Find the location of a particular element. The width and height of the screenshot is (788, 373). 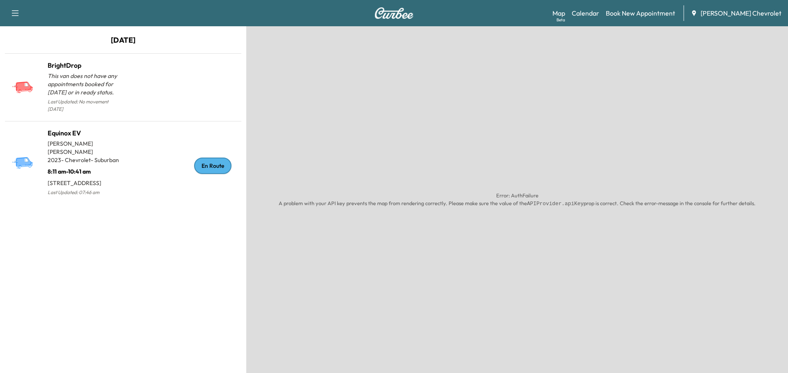

p: Last Updated: 07:46 am is located at coordinates (85, 192).